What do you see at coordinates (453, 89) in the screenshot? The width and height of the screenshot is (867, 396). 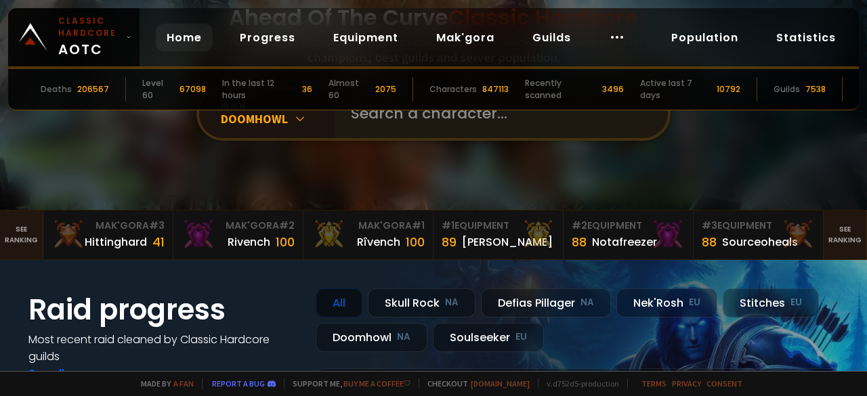 I see `div: Characters` at bounding box center [453, 89].